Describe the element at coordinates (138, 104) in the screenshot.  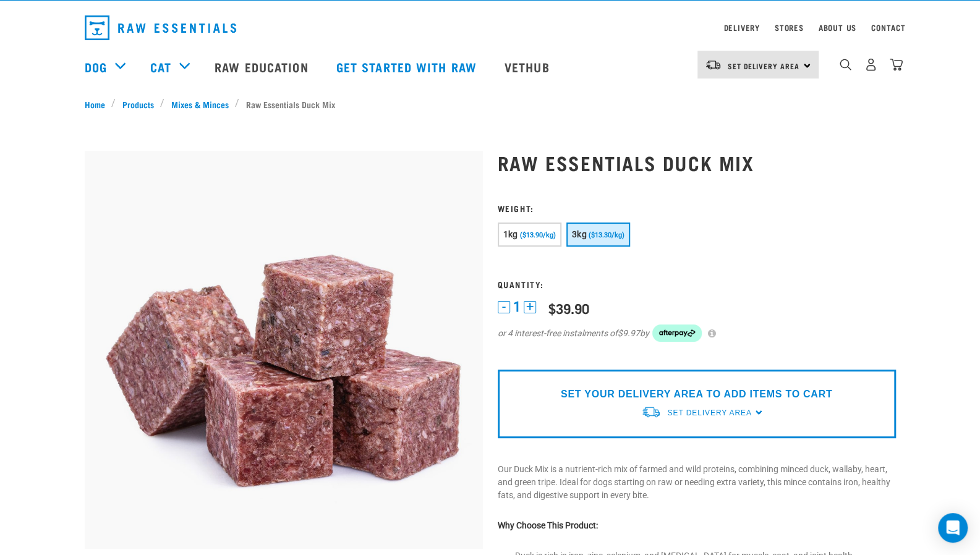
I see `a: Products` at that location.